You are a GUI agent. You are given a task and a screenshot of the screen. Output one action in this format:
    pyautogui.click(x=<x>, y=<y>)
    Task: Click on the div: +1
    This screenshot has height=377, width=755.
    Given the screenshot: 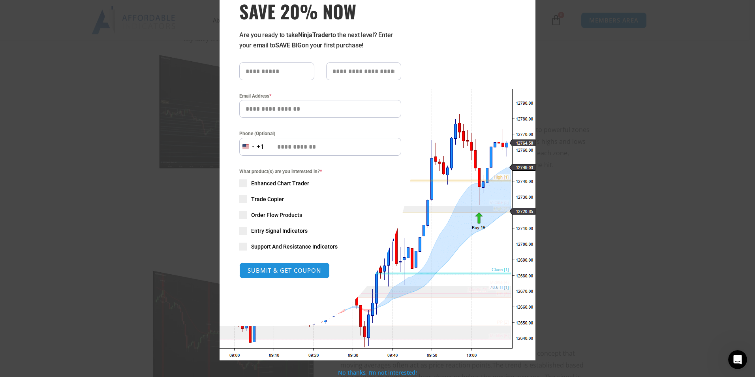 What is the action you would take?
    pyautogui.click(x=261, y=147)
    